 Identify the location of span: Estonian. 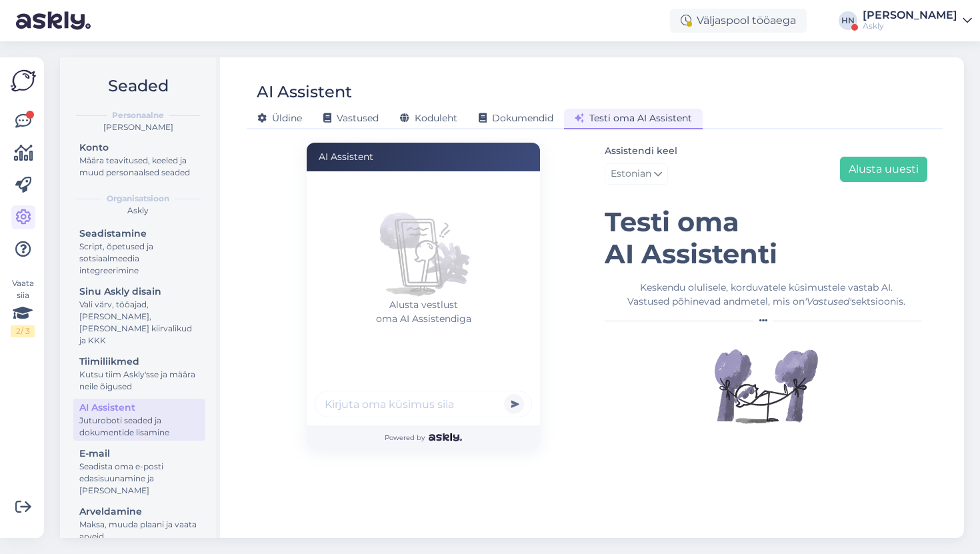
(631, 174).